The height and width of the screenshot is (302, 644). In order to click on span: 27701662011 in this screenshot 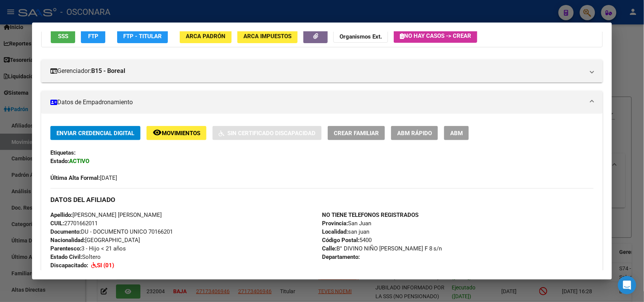, I will do `click(74, 223)`.